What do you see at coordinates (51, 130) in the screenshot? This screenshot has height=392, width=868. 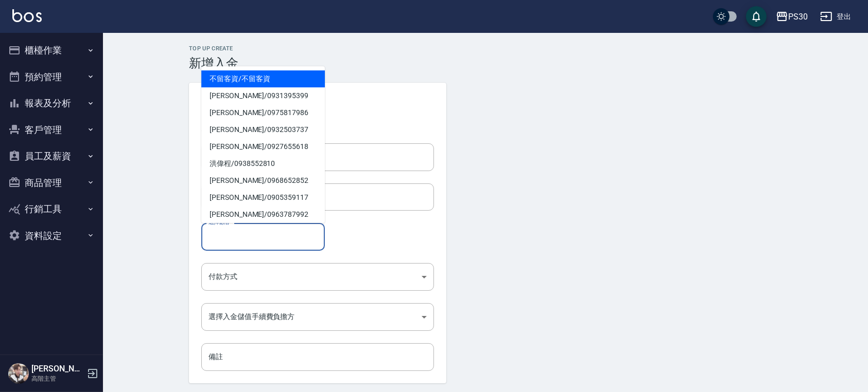 I see `button: 客戶管理` at bounding box center [51, 130].